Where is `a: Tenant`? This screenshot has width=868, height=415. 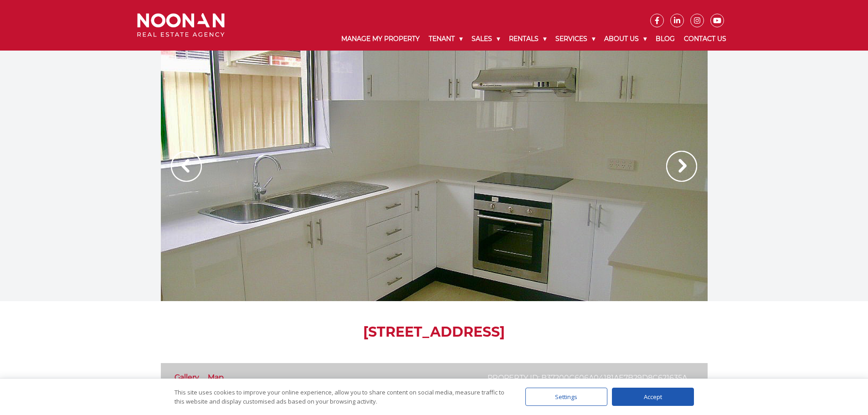 a: Tenant is located at coordinates (445, 39).